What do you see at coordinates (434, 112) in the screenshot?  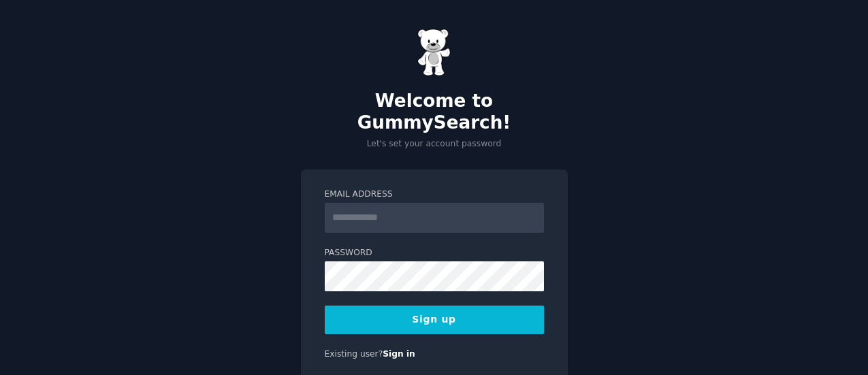 I see `h2: Welcome to GummySearch!` at bounding box center [434, 112].